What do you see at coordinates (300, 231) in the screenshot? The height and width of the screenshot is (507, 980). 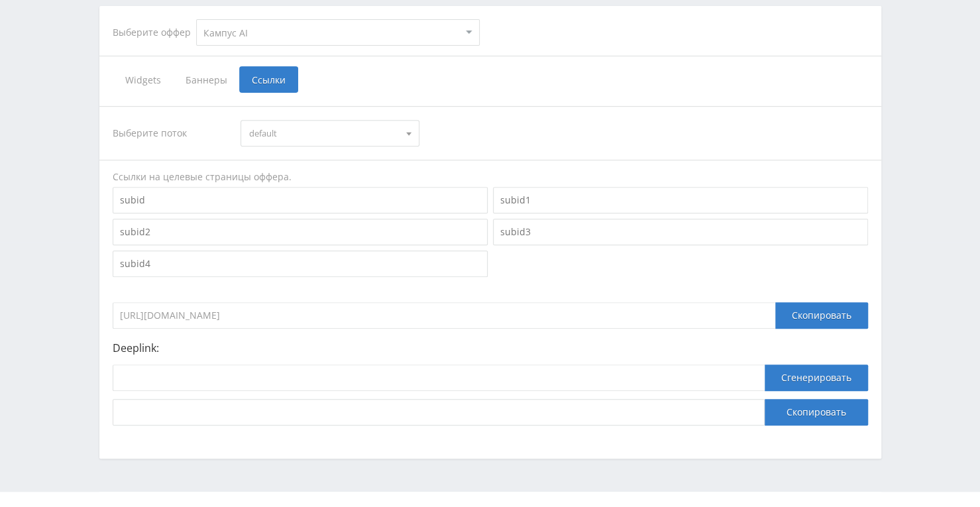 I see `input: subid2` at bounding box center [300, 231].